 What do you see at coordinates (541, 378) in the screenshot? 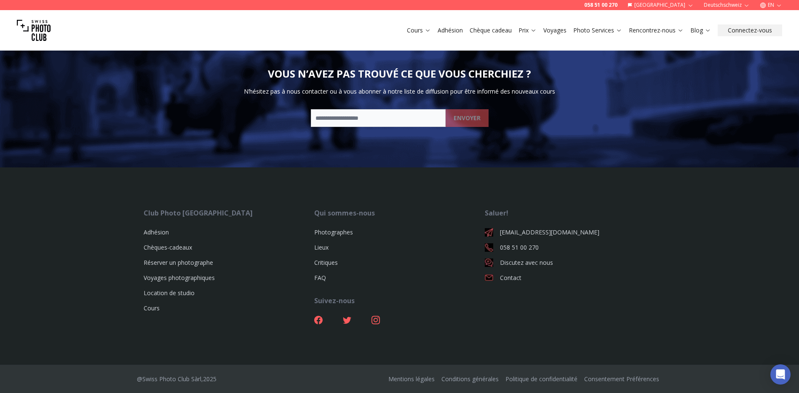
I see `a: Politique de confidentialité` at bounding box center [541, 378].